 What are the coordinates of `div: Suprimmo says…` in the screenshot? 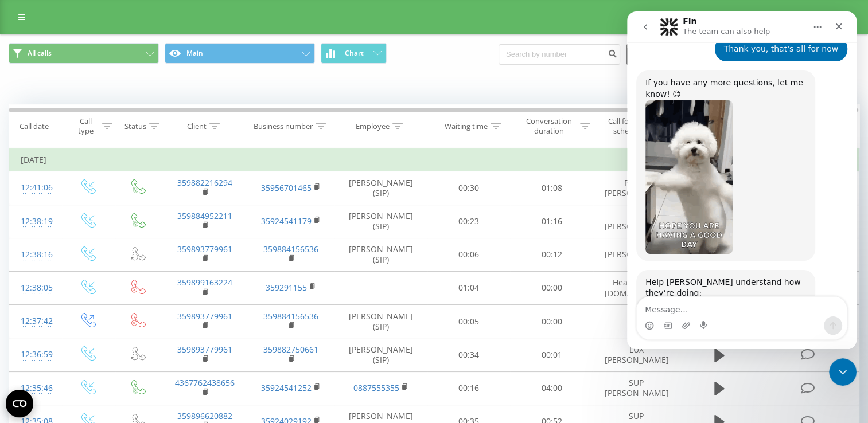 It's located at (115, 42).